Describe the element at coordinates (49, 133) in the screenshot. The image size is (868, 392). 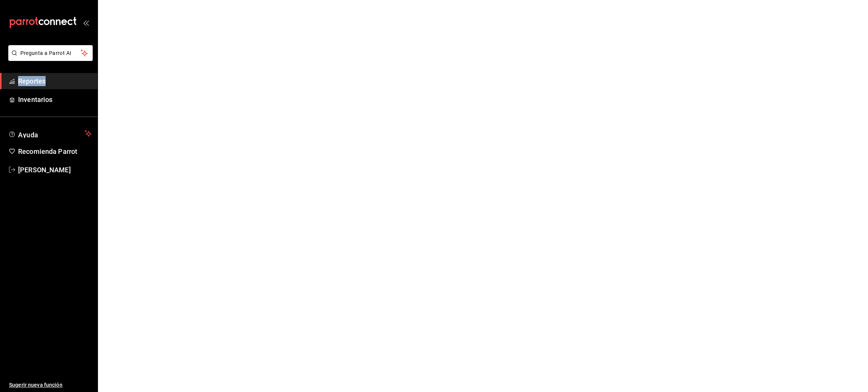
I see `span: Ayuda` at that location.